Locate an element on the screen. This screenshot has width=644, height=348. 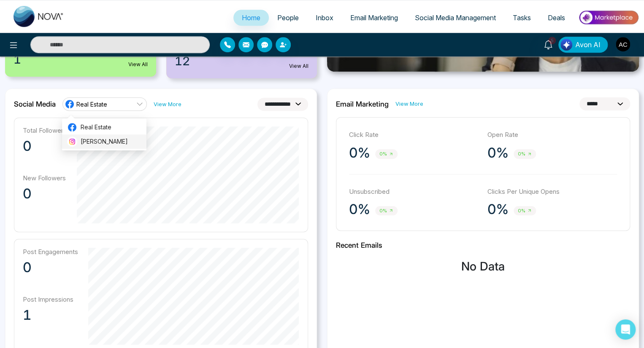
button: Avon AI is located at coordinates (583, 45).